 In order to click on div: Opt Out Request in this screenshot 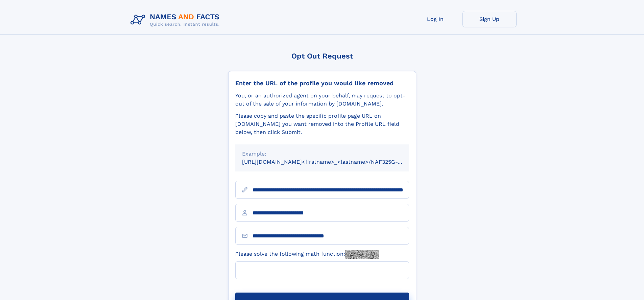, I will do `click(322, 56)`.